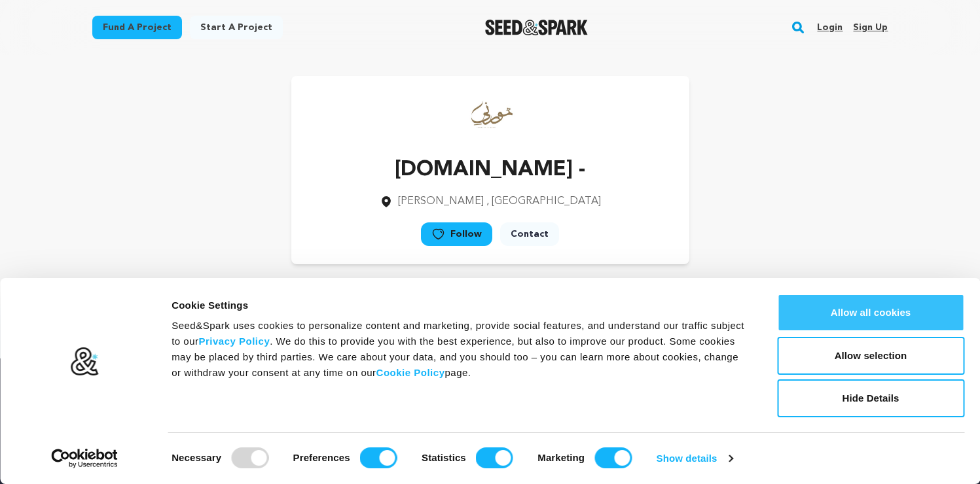  What do you see at coordinates (459, 306) in the screenshot?
I see `div: Cookie Settings` at bounding box center [459, 306].